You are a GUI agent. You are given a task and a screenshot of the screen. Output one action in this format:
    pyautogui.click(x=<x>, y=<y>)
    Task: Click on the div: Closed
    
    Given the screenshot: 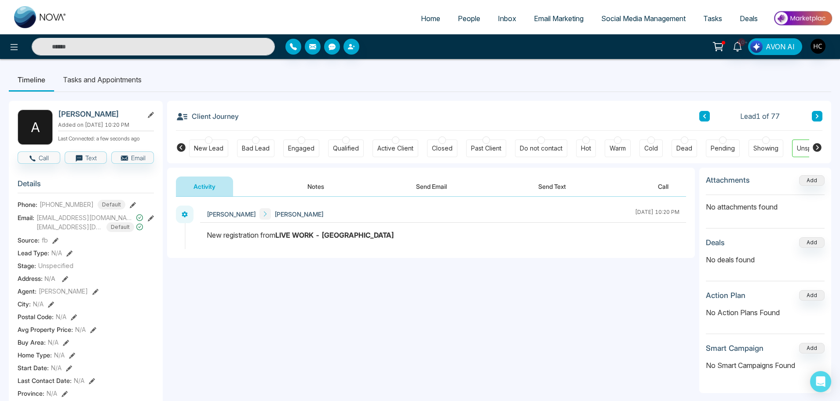 What is the action you would take?
    pyautogui.click(x=442, y=148)
    